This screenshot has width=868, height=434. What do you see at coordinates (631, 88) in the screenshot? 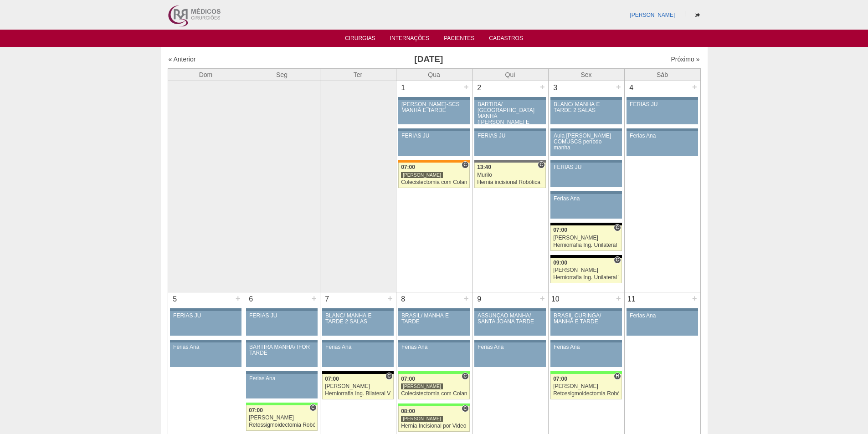
I see `div: 4` at bounding box center [631, 88].